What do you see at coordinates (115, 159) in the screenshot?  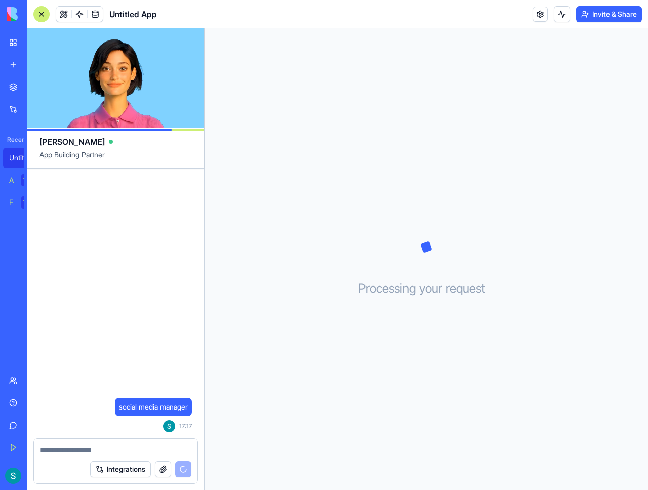 I see `span: App Building Partner` at bounding box center [115, 159].